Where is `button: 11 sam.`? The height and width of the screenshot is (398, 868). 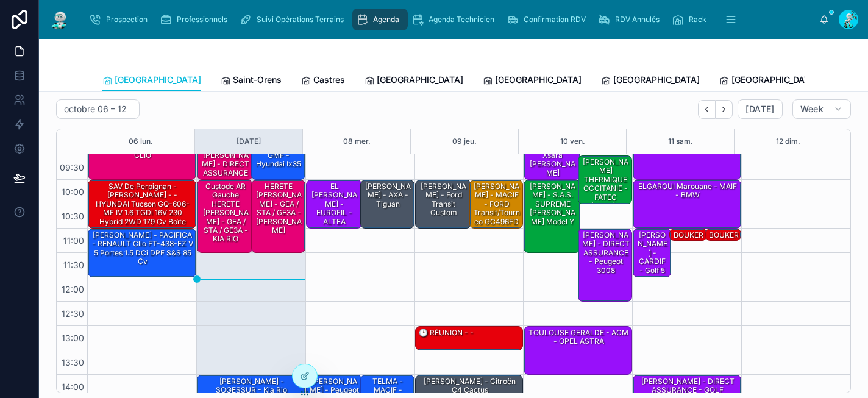
button: 11 sam. is located at coordinates (681, 141).